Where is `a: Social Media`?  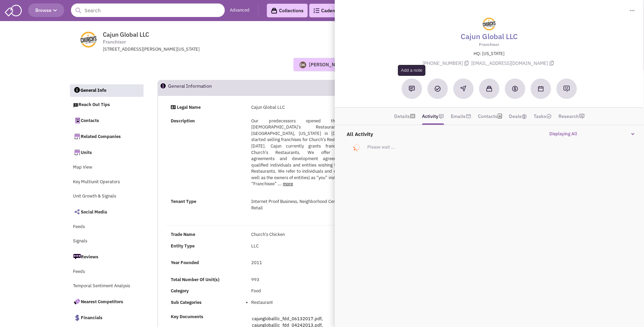 a: Social Media is located at coordinates (106, 212).